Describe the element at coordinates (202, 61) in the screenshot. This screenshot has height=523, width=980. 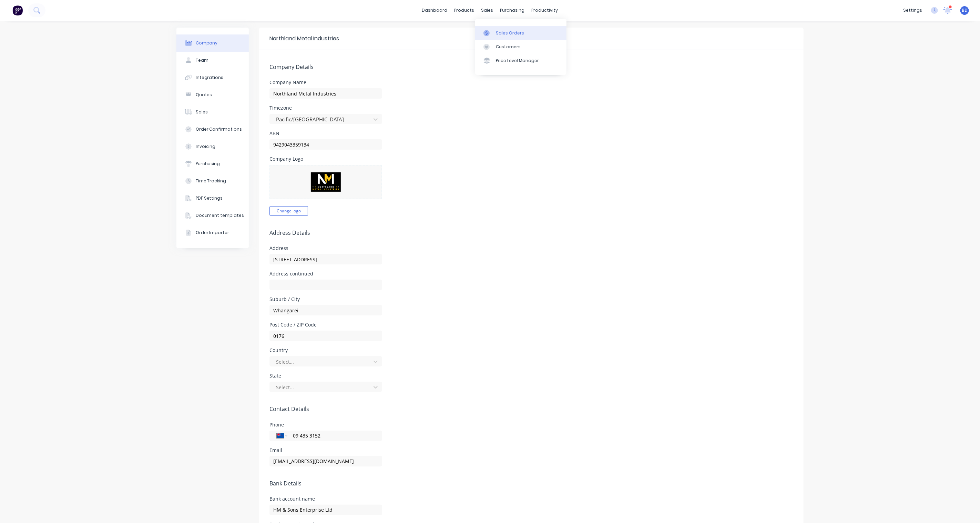
I see `div: Team` at that location.